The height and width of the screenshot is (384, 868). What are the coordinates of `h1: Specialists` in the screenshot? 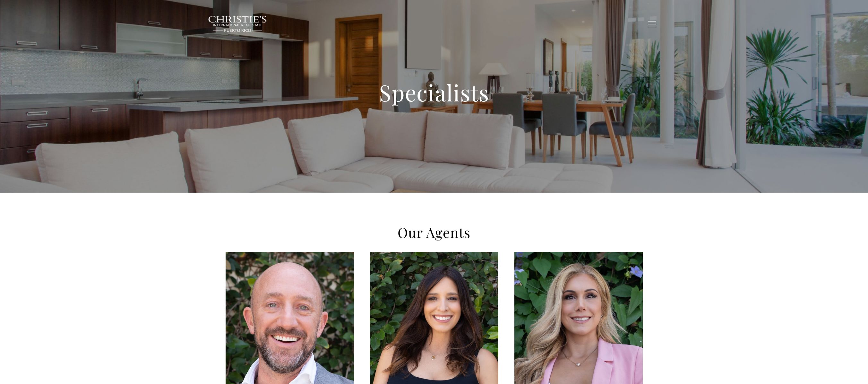 It's located at (434, 92).